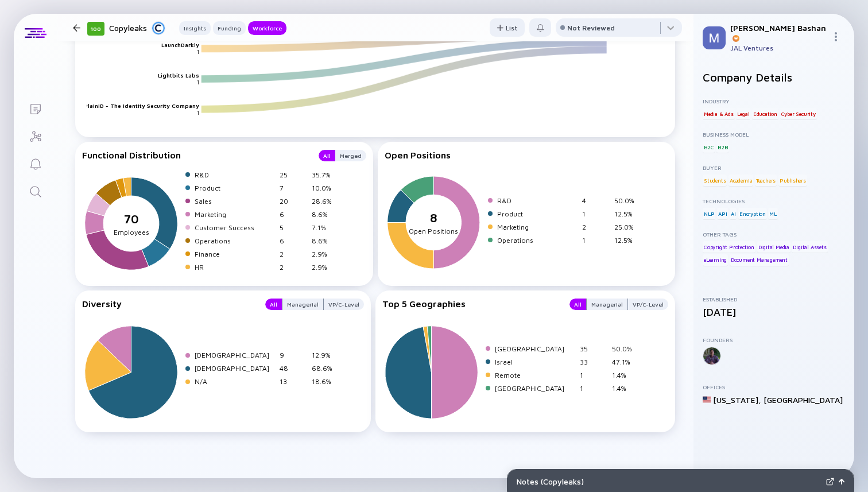  I want to click on div: 35.7%, so click(326, 175).